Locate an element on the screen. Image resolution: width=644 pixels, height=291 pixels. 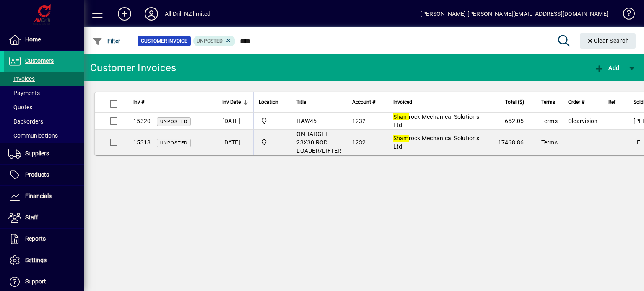
span: Clear Search is located at coordinates (608, 41).